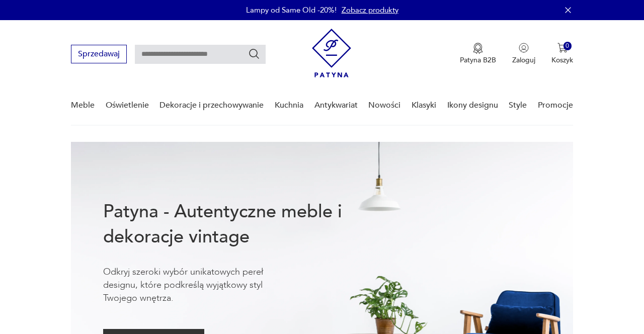  Describe the element at coordinates (478, 54) in the screenshot. I see `button: Patyna B2B` at that location.